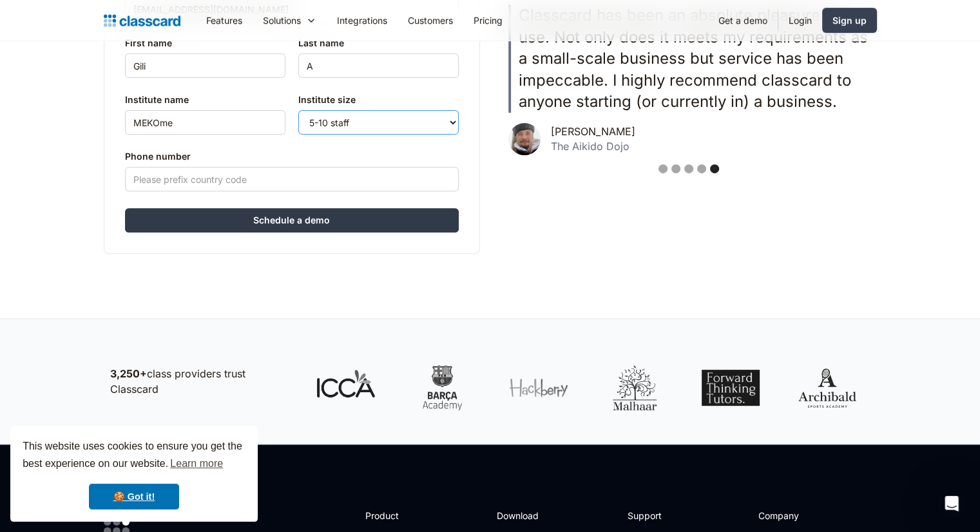 This screenshot has height=532, width=980. Describe the element at coordinates (201, 382) in the screenshot. I see `p: class providers trust Classcard` at that location.